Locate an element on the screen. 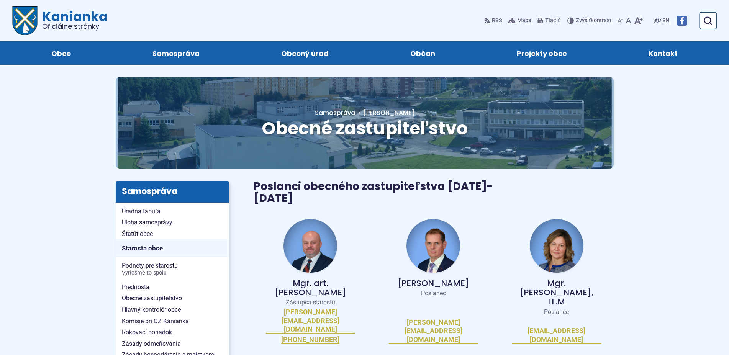 The image size is (729, 355). a: Úradná tabuľa is located at coordinates (172, 212).